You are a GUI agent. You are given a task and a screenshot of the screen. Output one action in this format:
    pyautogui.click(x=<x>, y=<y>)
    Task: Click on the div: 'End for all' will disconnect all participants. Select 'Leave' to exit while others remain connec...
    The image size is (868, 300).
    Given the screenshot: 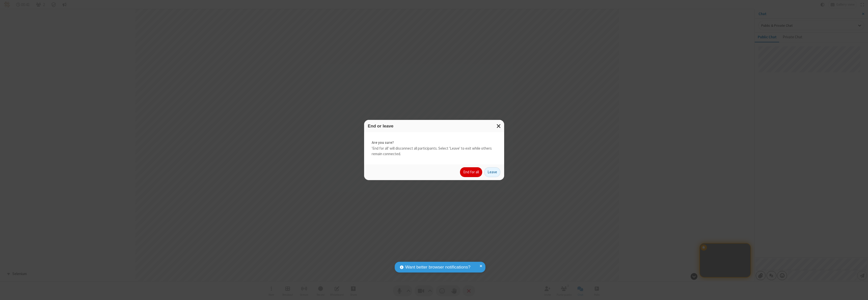 What is the action you would take?
    pyautogui.click(x=434, y=148)
    